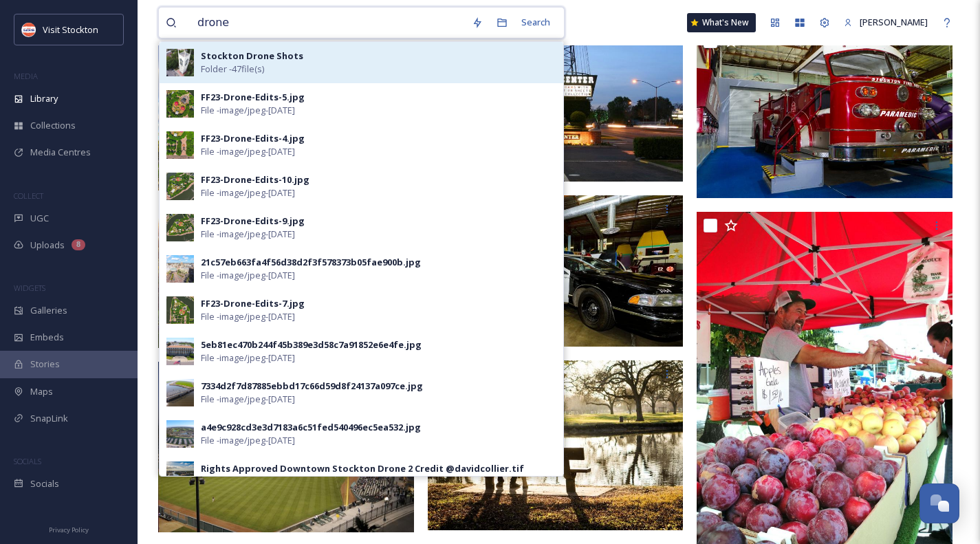  Describe the element at coordinates (180, 187) in the screenshot. I see `img: FF23-Drone-Edits-10.jpg` at that location.